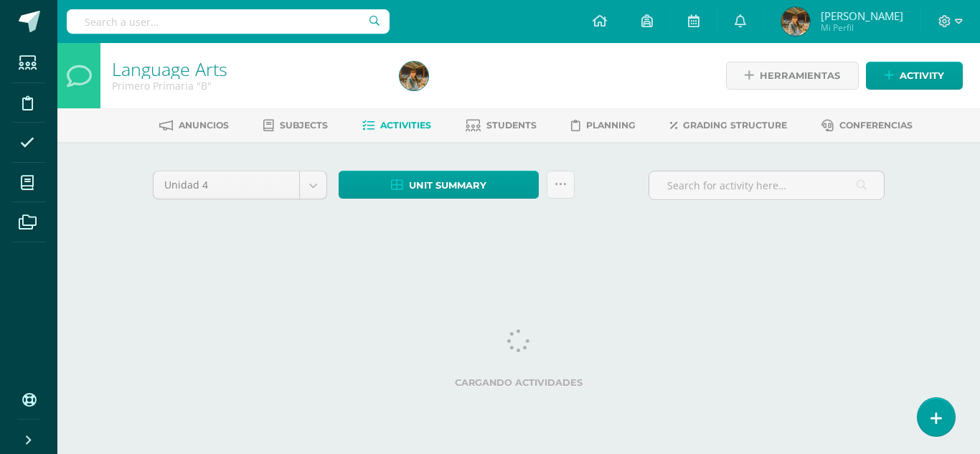 The height and width of the screenshot is (454, 980). What do you see at coordinates (792, 75) in the screenshot?
I see `a: Herramientas` at bounding box center [792, 75].